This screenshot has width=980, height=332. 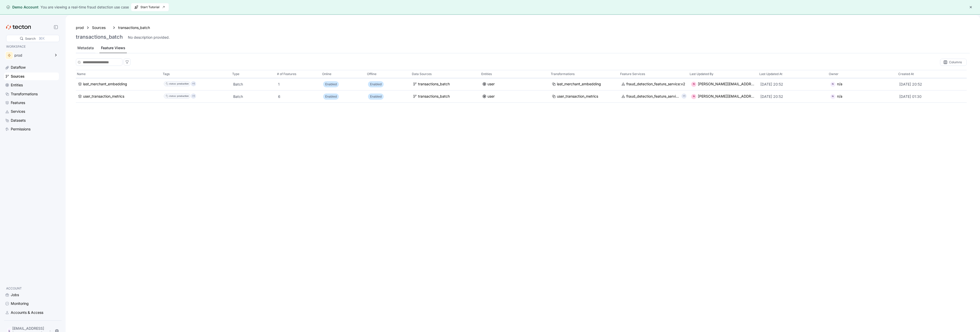 I want to click on div: fraud_detection_feature_service:v2, so click(x=656, y=84).